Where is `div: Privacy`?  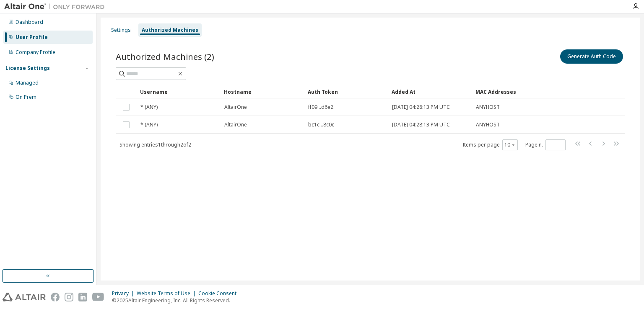
div: Privacy is located at coordinates (124, 294).